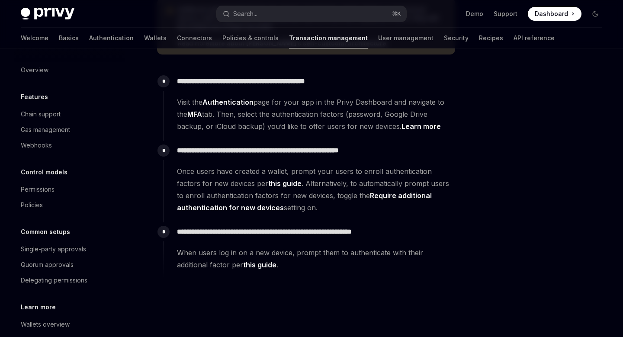 The image size is (623, 337). I want to click on a: Authentication, so click(111, 38).